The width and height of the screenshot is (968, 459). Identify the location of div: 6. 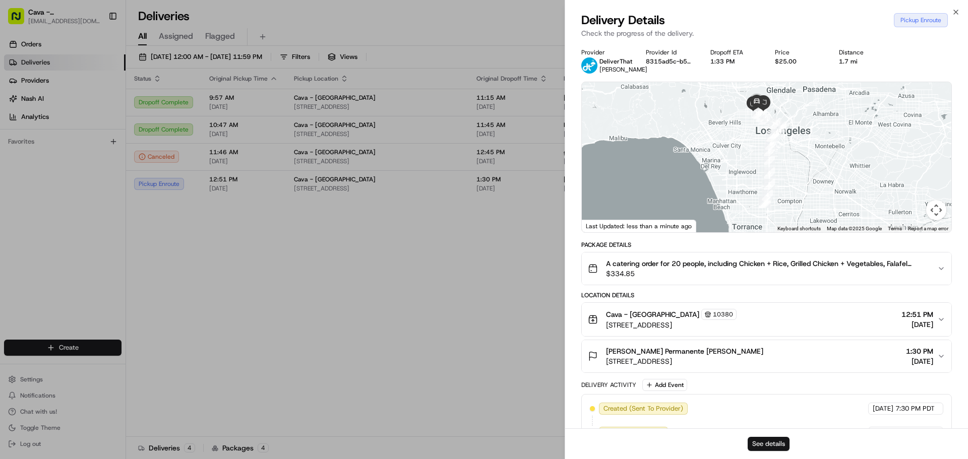
(769, 173).